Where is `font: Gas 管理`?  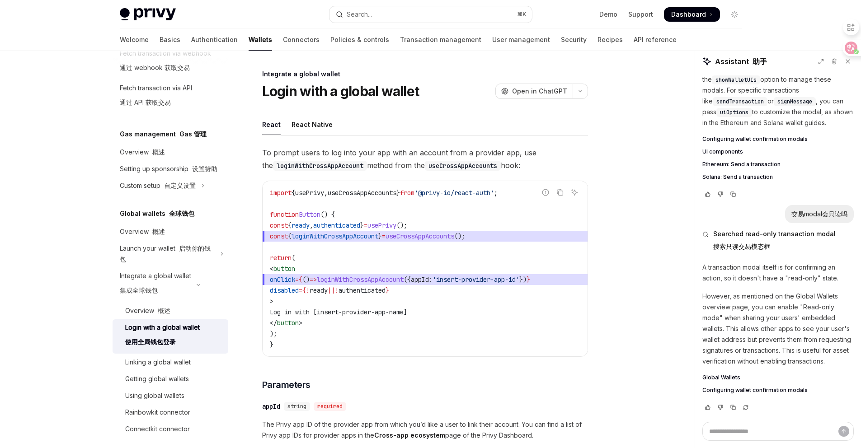 font: Gas 管理 is located at coordinates (193, 134).